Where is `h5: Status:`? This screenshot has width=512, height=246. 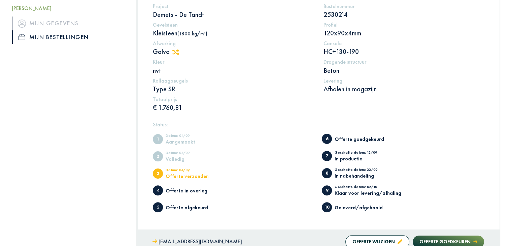
h5: Status: is located at coordinates (318, 124).